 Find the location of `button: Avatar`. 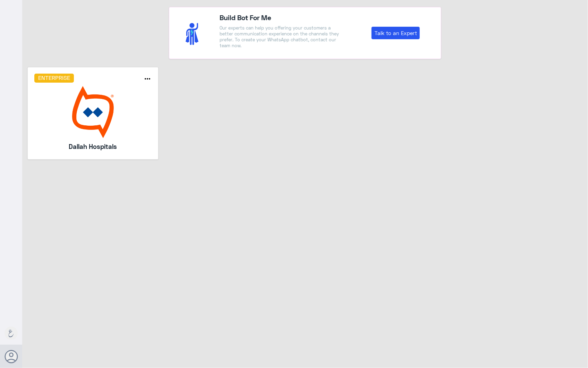

button: Avatar is located at coordinates (11, 357).